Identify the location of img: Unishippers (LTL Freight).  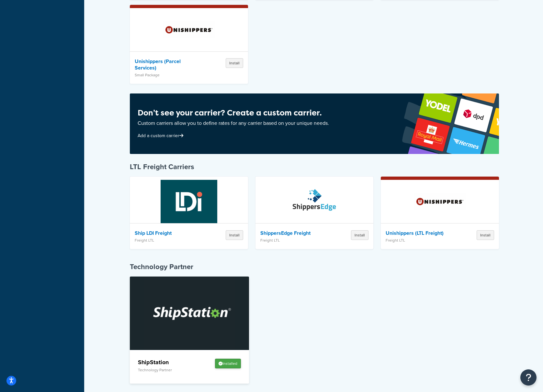
(440, 202).